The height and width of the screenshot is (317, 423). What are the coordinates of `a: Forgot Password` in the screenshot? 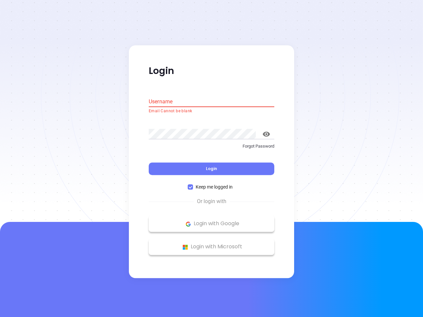 It's located at (211, 149).